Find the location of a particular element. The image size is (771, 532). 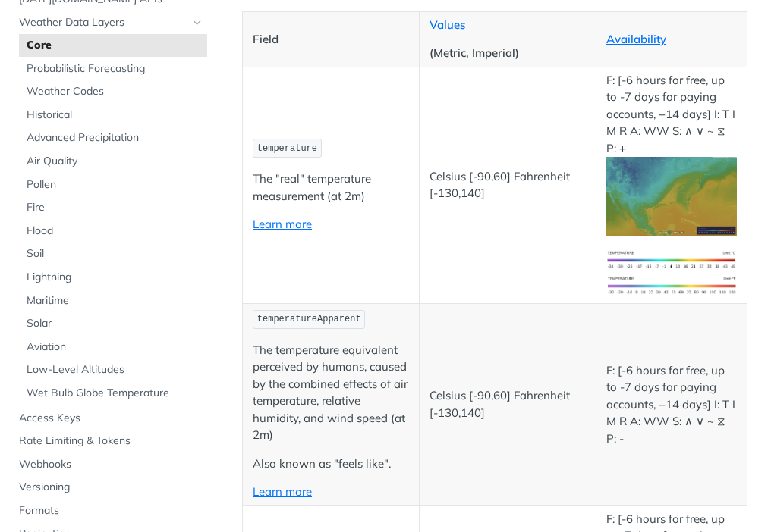

span: Historical is located at coordinates (114, 115).